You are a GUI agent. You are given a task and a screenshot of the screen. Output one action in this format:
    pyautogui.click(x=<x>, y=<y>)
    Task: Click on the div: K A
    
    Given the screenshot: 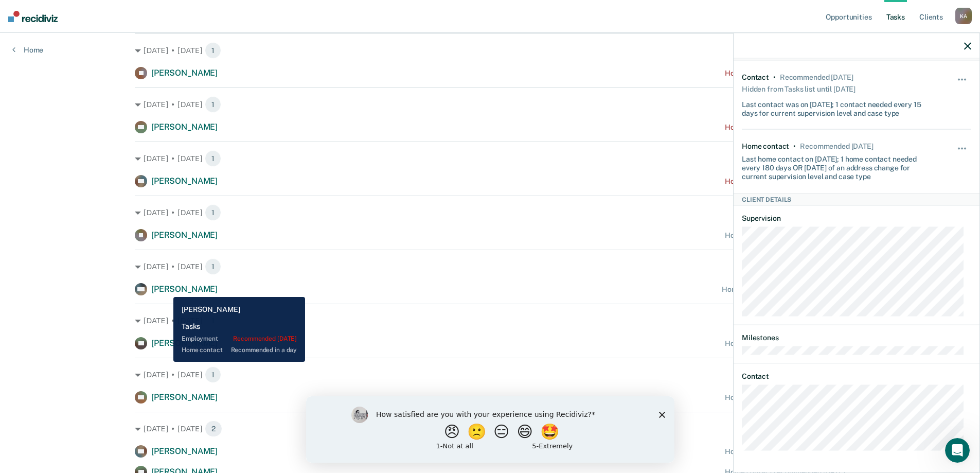 What is the action you would take?
    pyautogui.click(x=963, y=16)
    